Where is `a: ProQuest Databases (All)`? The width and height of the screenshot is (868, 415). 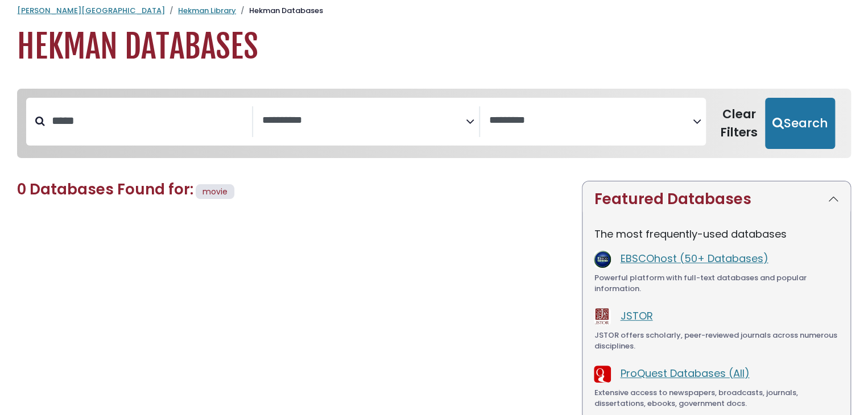
a: ProQuest Databases (All) is located at coordinates (684, 373).